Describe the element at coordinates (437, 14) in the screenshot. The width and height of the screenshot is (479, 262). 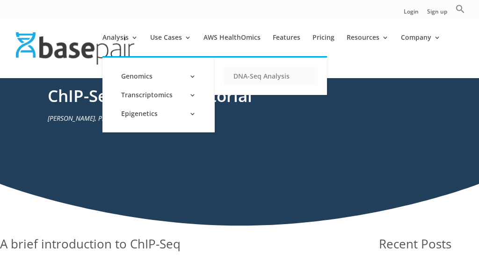
I see `a: Sign up` at that location.